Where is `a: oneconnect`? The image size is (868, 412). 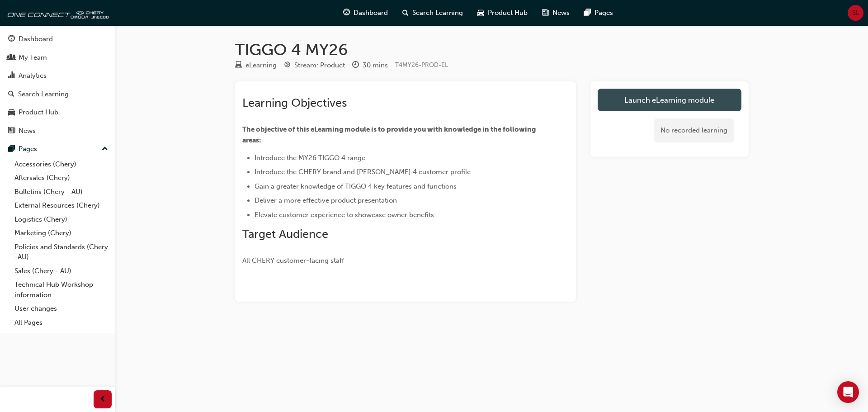 a: oneconnect is located at coordinates (57, 12).